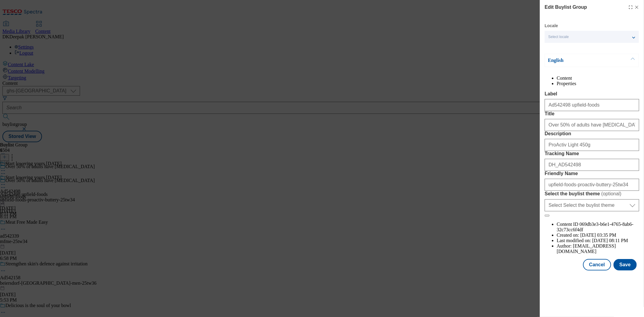 This screenshot has width=644, height=317. Describe the element at coordinates (592, 94) in the screenshot. I see `label: Label` at that location.